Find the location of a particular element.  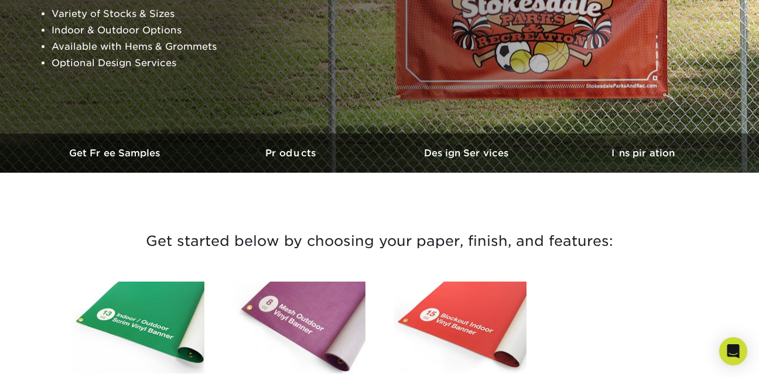

li: Optional Design Services is located at coordinates (193, 63).